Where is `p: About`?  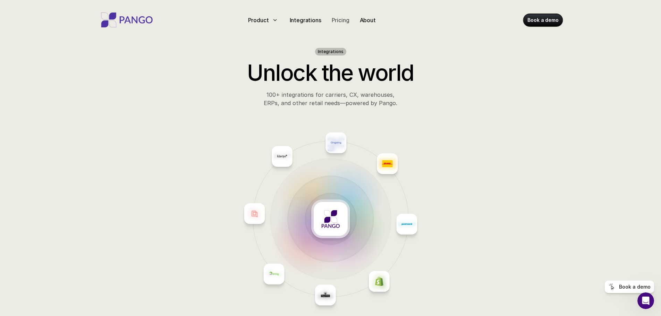
p: About is located at coordinates (367, 20).